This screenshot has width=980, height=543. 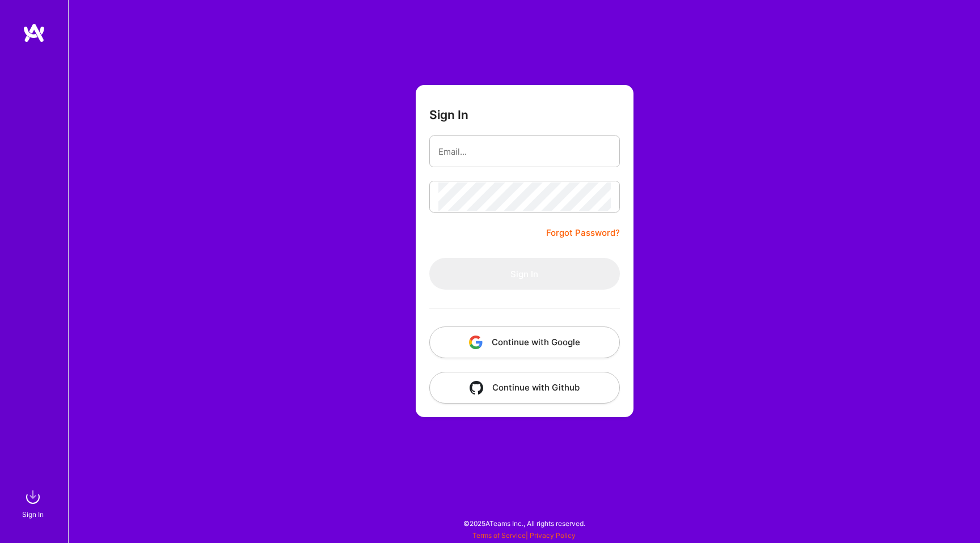 I want to click on div: Sign In, so click(x=33, y=514).